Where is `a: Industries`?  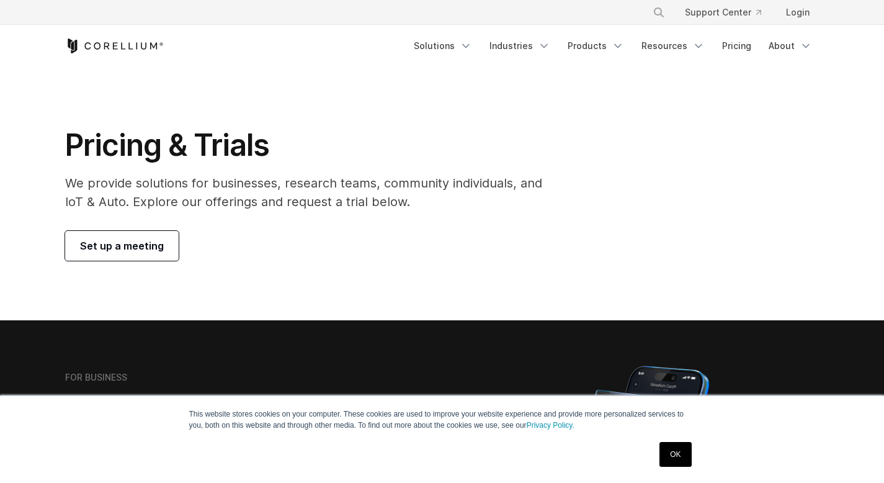
a: Industries is located at coordinates (520, 46).